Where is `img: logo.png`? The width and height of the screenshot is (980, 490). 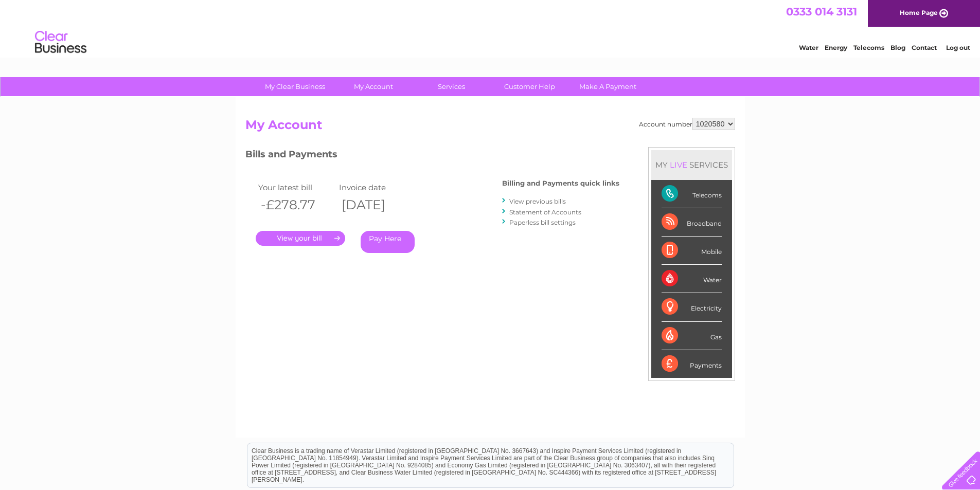 img: logo.png is located at coordinates (60, 42).